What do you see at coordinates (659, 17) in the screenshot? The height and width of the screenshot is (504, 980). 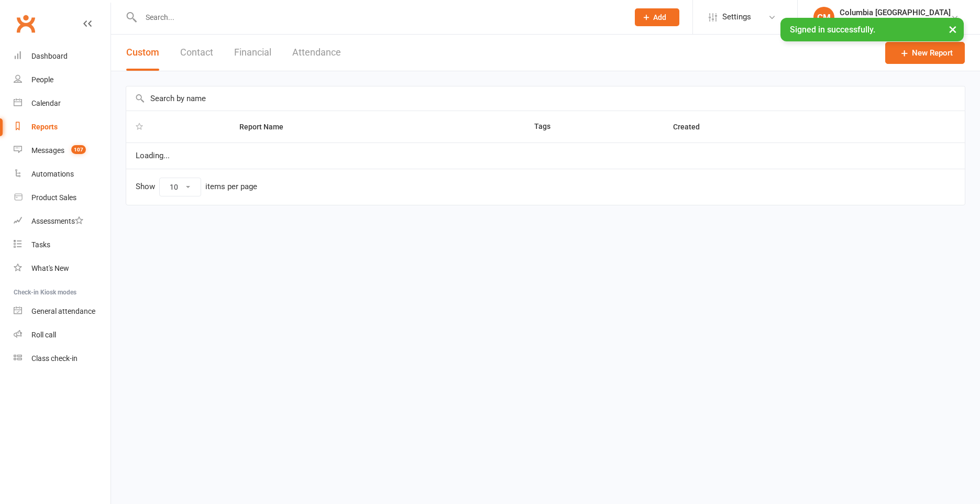 I see `span: Add` at bounding box center [659, 17].